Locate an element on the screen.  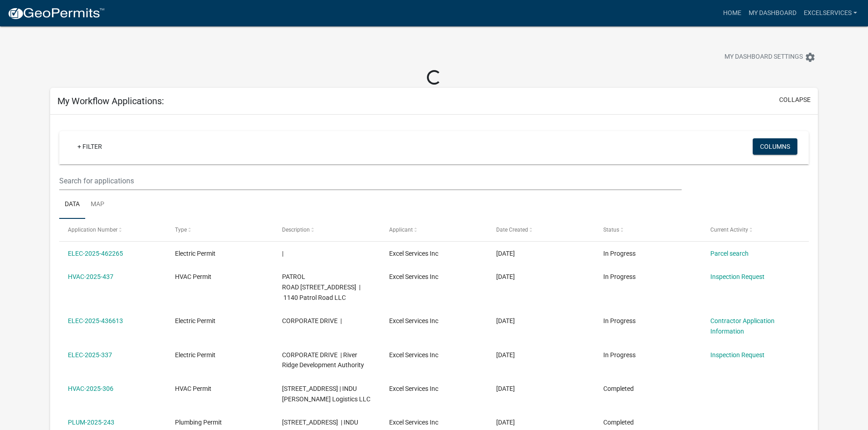
a: Contractor Application Information is located at coordinates (742, 326).